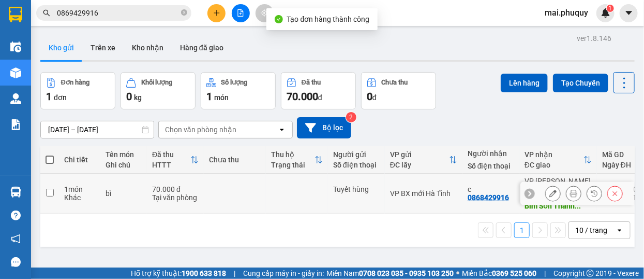 This screenshot has height=279, width=644. What do you see at coordinates (216, 13) in the screenshot?
I see `button: plus` at bounding box center [216, 13].